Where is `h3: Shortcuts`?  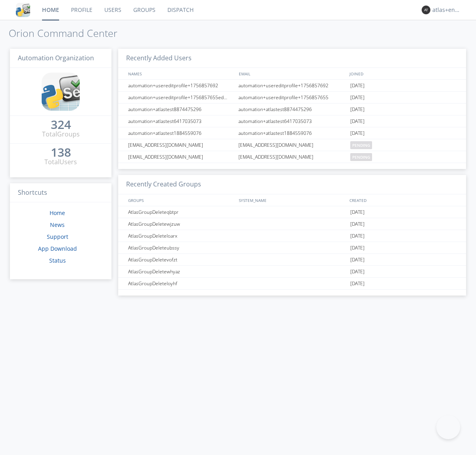 h3: Shortcuts is located at coordinates (60, 193).